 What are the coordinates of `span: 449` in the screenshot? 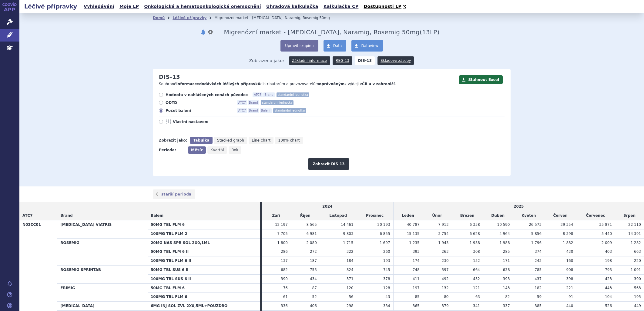 It's located at (637, 306).